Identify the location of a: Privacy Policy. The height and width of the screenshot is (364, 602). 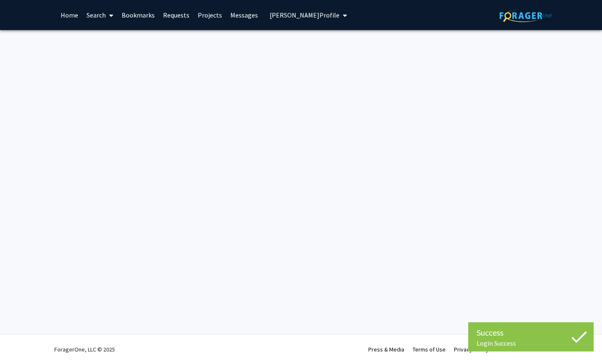
(471, 350).